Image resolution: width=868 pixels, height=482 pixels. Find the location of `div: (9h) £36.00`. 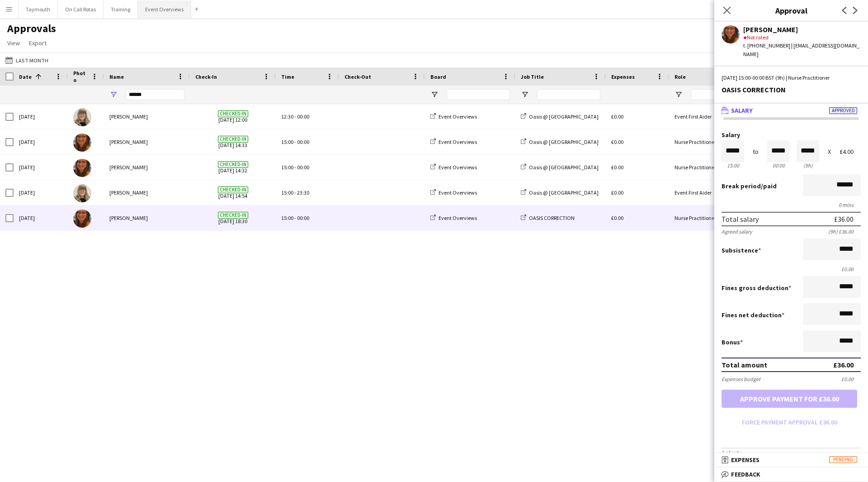

div: (9h) £36.00 is located at coordinates (845, 231).